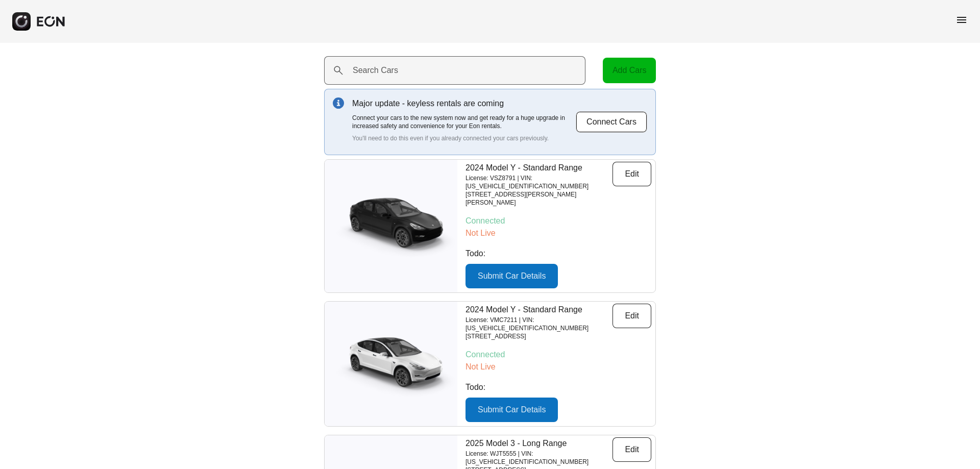 This screenshot has height=469, width=980. Describe the element at coordinates (338, 103) in the screenshot. I see `img: info` at that location.